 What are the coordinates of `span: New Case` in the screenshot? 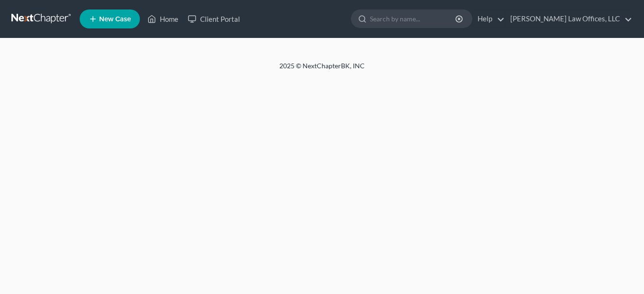 It's located at (115, 19).